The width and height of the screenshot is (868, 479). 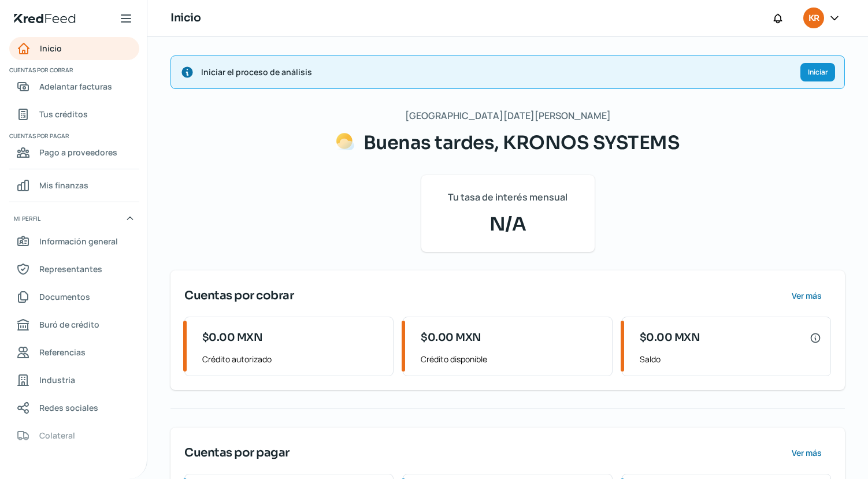 I want to click on img: Saludos, so click(x=345, y=141).